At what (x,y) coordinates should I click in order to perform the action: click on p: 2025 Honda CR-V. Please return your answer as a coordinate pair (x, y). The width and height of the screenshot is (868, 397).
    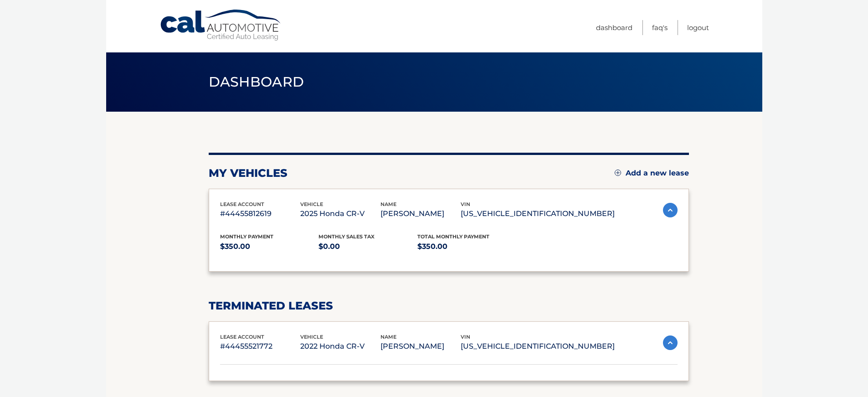
    Looking at the image, I should click on (340, 213).